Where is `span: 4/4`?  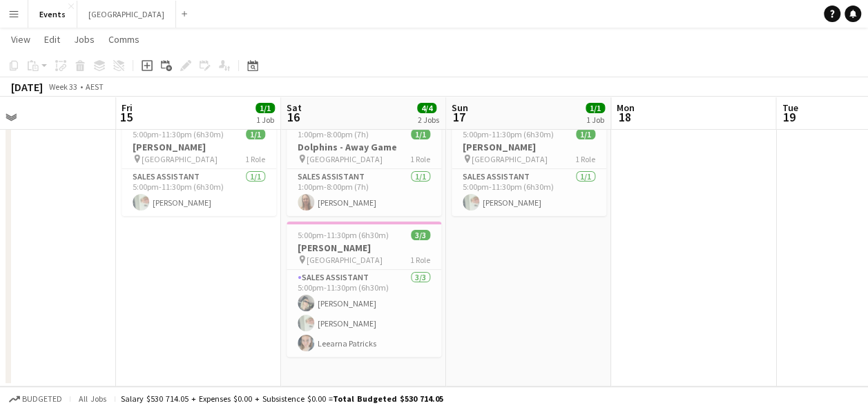 span: 4/4 is located at coordinates (427, 108).